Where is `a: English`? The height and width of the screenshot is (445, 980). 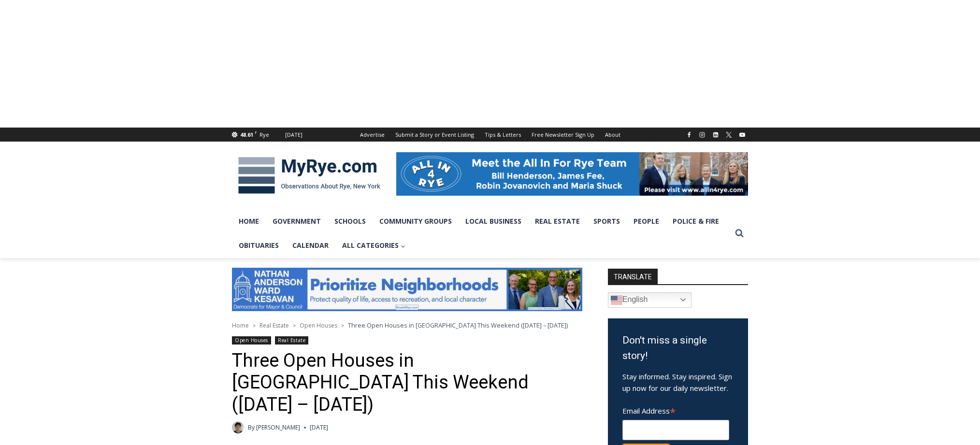 a: English is located at coordinates (649, 300).